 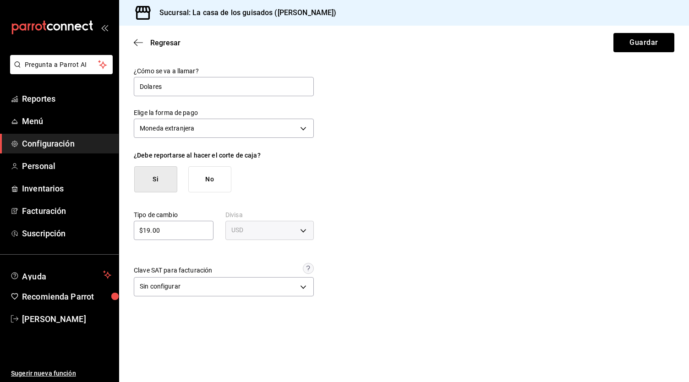 I want to click on span: Personal, so click(x=66, y=166).